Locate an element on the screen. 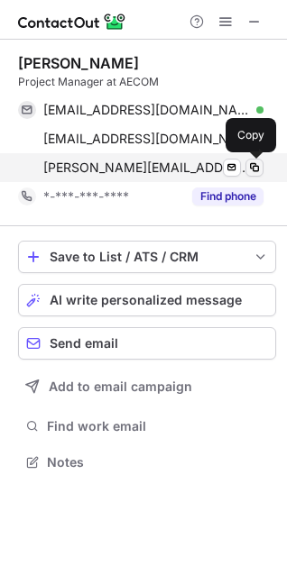  span: Send email is located at coordinates (84, 343).